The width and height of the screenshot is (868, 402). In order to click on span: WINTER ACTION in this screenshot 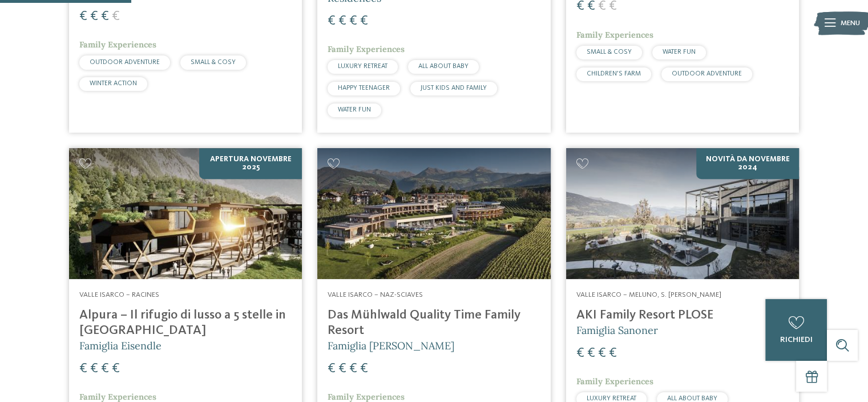, I will do `click(113, 84)`.